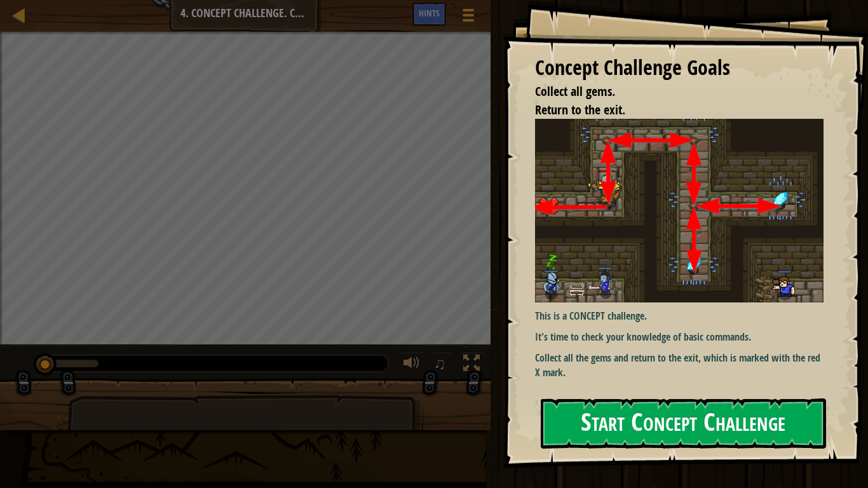 Image resolution: width=868 pixels, height=488 pixels. Describe the element at coordinates (679, 316) in the screenshot. I see `p: This is a CONCEPT challenge.` at that location.